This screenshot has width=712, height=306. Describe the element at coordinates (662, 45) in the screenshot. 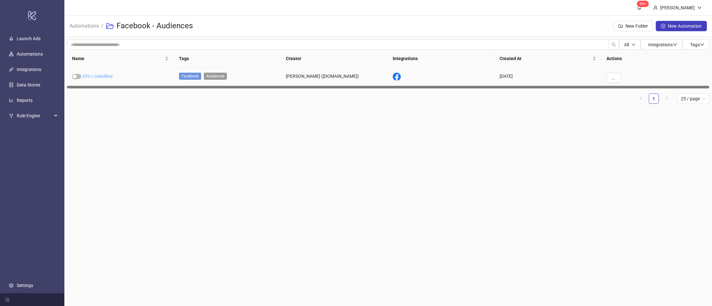

I see `span: Integrations` at that location.